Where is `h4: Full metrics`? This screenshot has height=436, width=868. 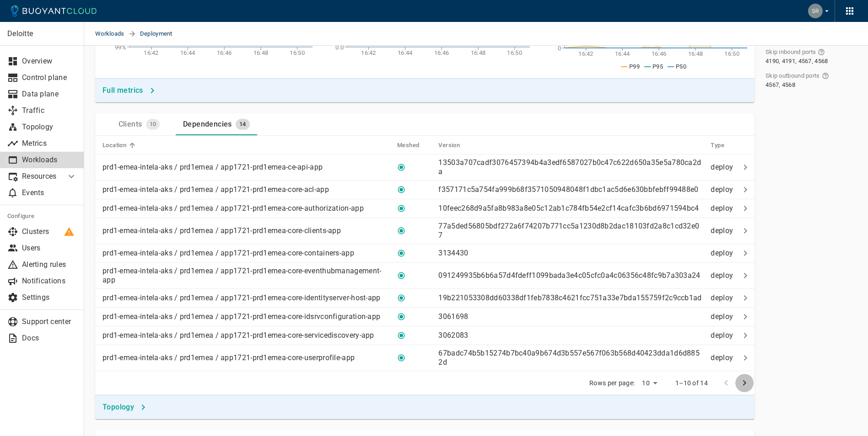
h4: Full metrics is located at coordinates (123, 90).